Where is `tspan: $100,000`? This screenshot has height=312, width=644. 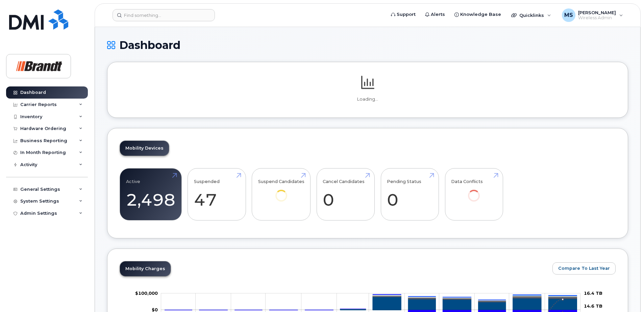 tspan: $100,000 is located at coordinates (146, 293).